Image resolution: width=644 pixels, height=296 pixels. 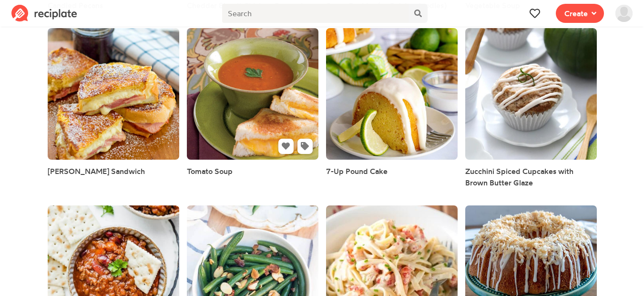 I want to click on a: 7-Up Pound Cake, so click(x=357, y=171).